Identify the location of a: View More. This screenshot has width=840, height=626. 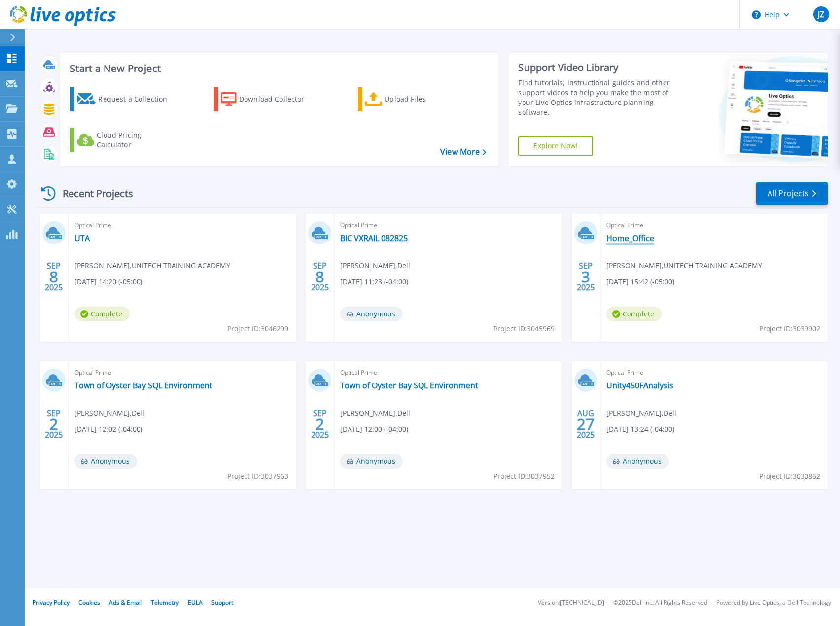
(463, 152).